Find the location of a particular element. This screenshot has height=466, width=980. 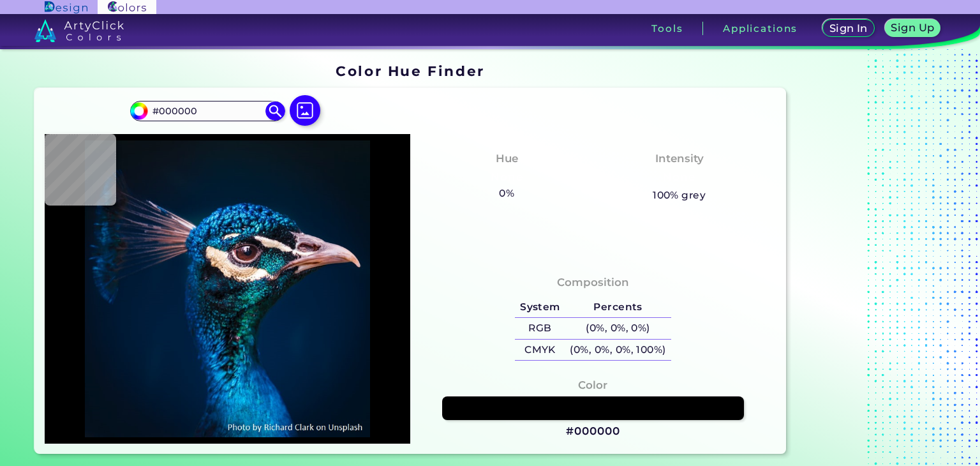

img: img_pavlin.jpg is located at coordinates (227, 288).